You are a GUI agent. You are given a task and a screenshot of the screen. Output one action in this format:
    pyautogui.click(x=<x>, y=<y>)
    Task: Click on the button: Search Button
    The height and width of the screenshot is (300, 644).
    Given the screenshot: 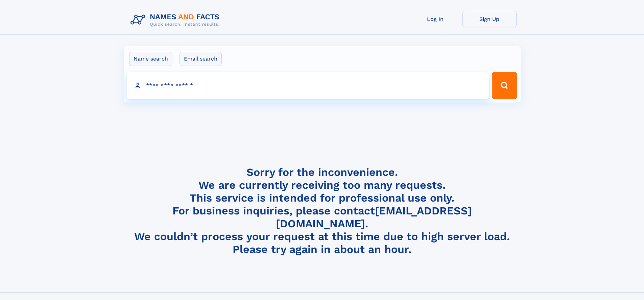 What is the action you would take?
    pyautogui.click(x=504, y=86)
    